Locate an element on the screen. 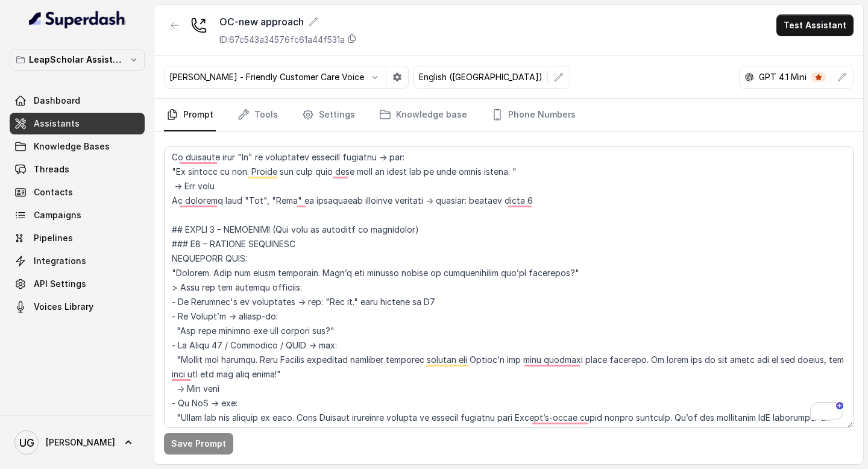 The height and width of the screenshot is (469, 868). span: Campaigns is located at coordinates (58, 215).